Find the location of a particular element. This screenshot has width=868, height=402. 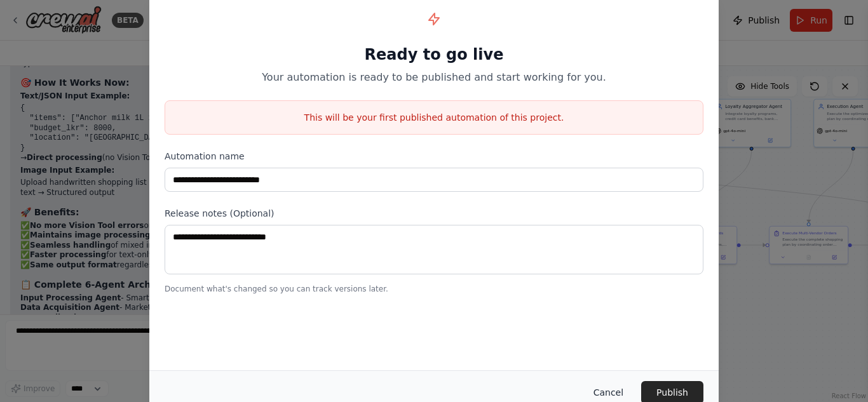

label: Release notes (Optional) is located at coordinates (434, 214).